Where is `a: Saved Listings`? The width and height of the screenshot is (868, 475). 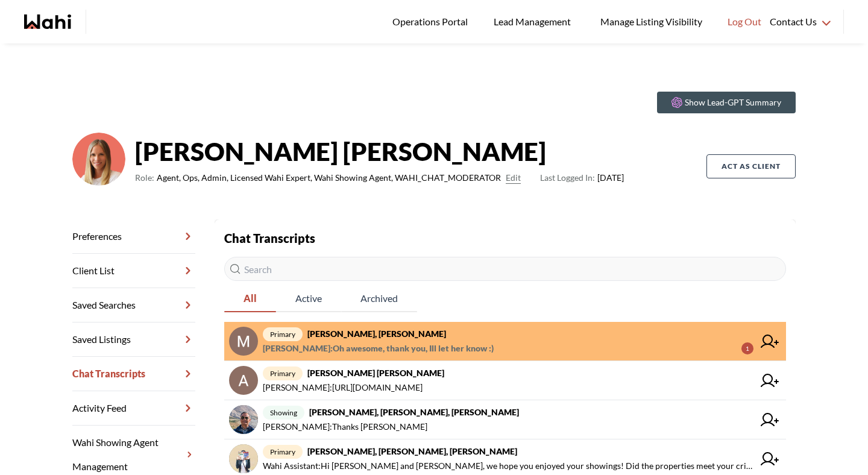 a: Saved Listings is located at coordinates (134, 339).